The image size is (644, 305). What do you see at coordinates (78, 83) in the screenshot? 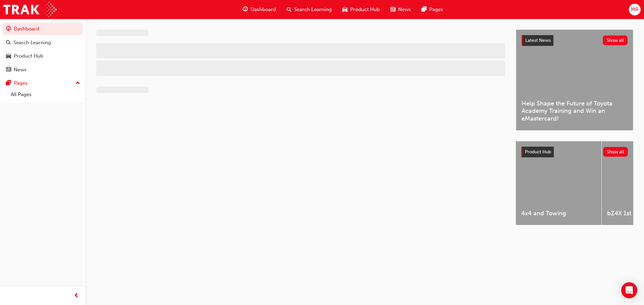
I see `span: up-icon` at bounding box center [78, 83].